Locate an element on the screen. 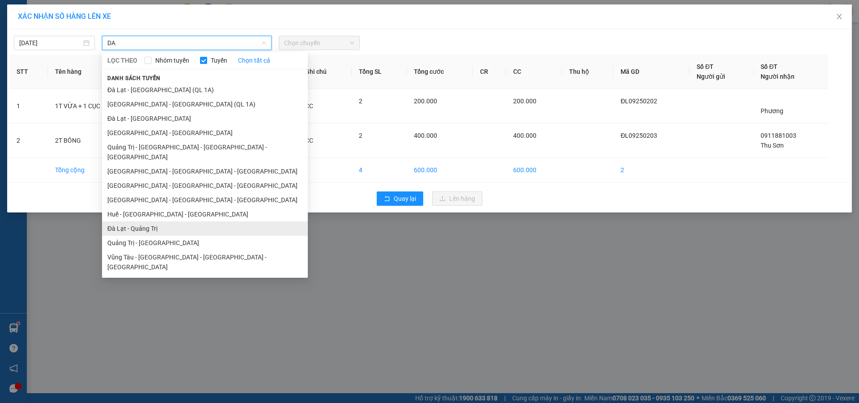 This screenshot has width=859, height=403. span: rollback is located at coordinates (387, 199).